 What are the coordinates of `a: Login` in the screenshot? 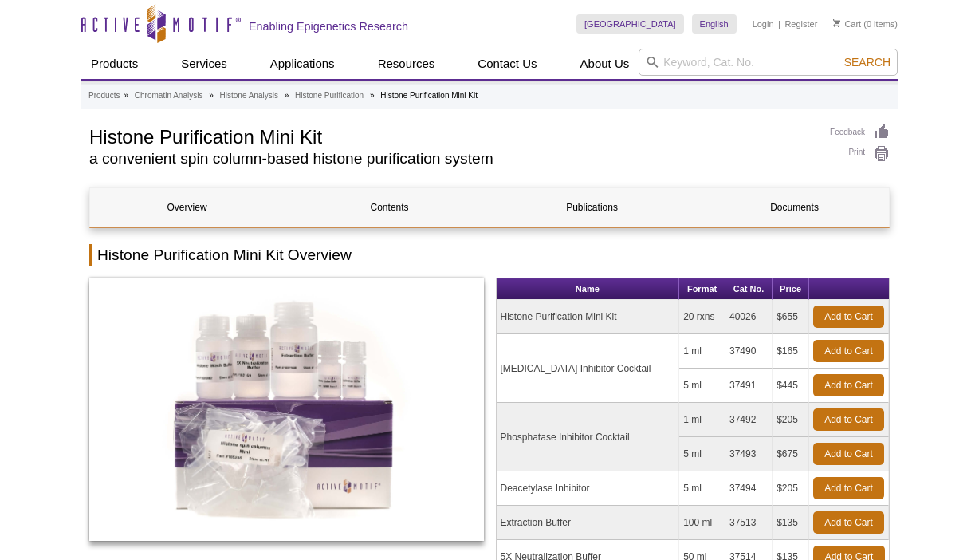 It's located at (763, 24).